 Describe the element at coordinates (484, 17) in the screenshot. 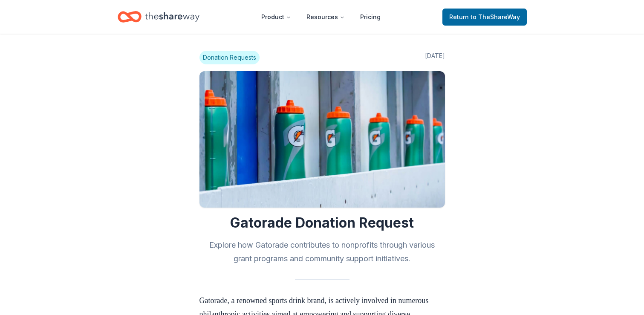

I see `a: Returnto TheShareWay` at that location.